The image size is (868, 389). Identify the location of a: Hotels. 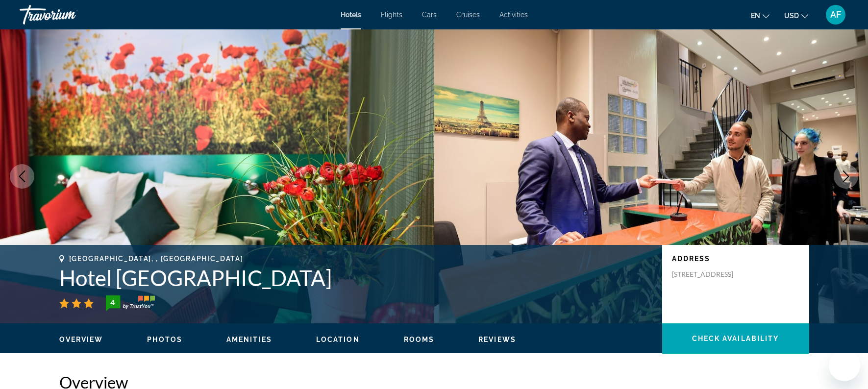
(351, 14).